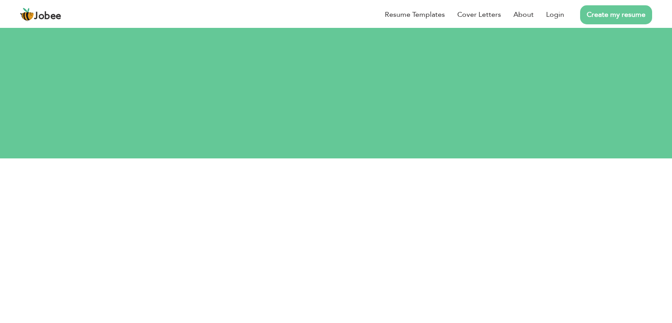  I want to click on a: Create my resume, so click(616, 15).